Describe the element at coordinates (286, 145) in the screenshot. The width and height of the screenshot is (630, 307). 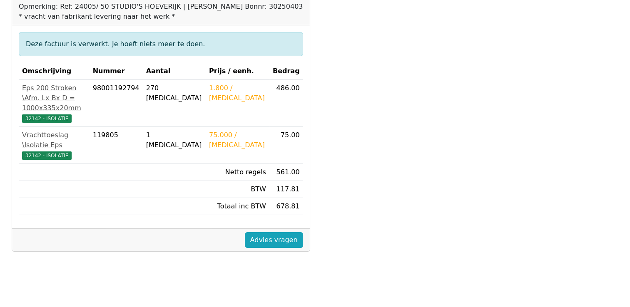
I see `td: 75.00` at that location.